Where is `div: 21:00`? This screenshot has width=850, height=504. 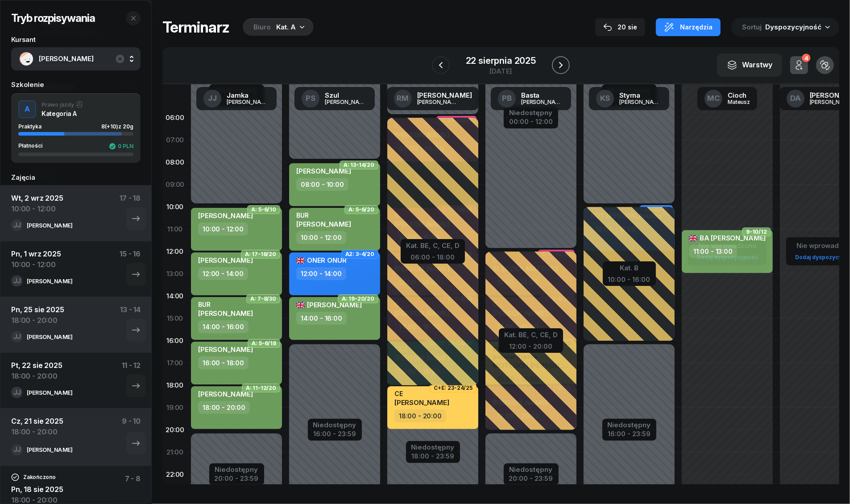
div: 21:00 is located at coordinates (175, 452).